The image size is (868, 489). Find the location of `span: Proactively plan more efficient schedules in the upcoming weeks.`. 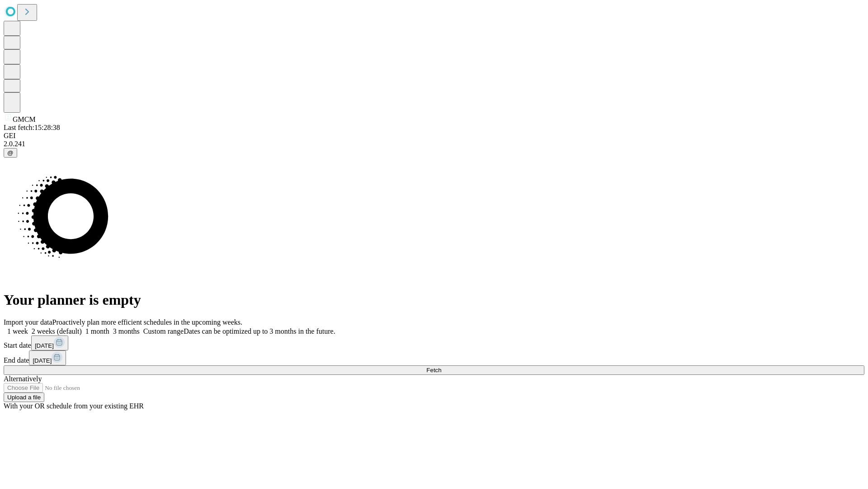

span: Proactively plan more efficient schedules in the upcoming weeks. is located at coordinates (147, 322).